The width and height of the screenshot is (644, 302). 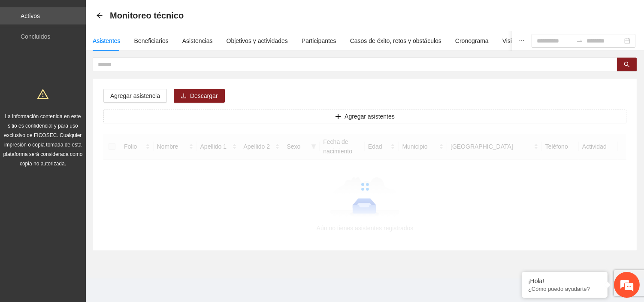 What do you see at coordinates (396, 41) in the screenshot?
I see `div: Casos de éxito, retos y obstáculos` at bounding box center [396, 41].